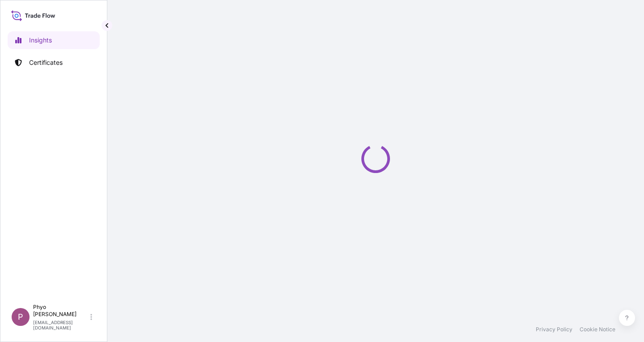  I want to click on a: Insights, so click(54, 40).